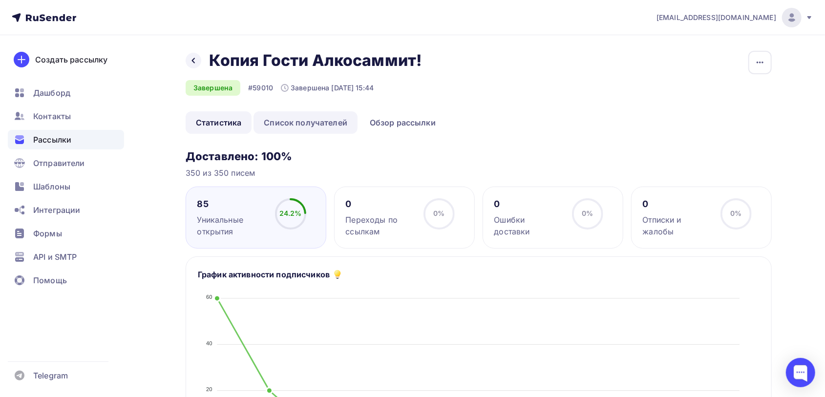 This screenshot has width=825, height=397. What do you see at coordinates (260, 88) in the screenshot?
I see `div: #59010` at bounding box center [260, 88].